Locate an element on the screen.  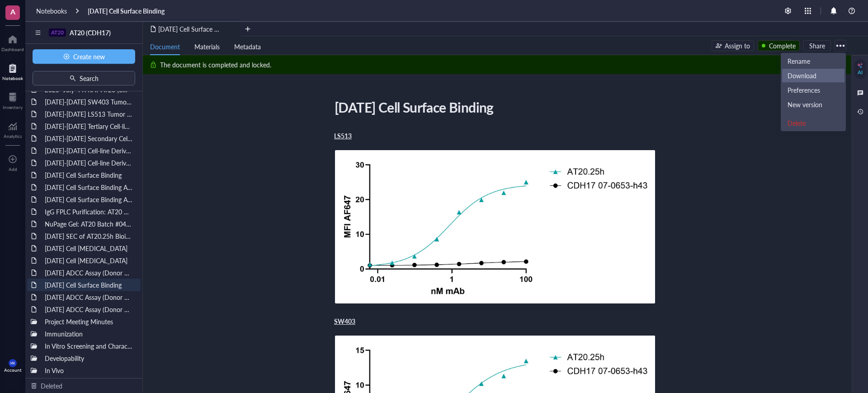
div: Complete is located at coordinates (782, 45).